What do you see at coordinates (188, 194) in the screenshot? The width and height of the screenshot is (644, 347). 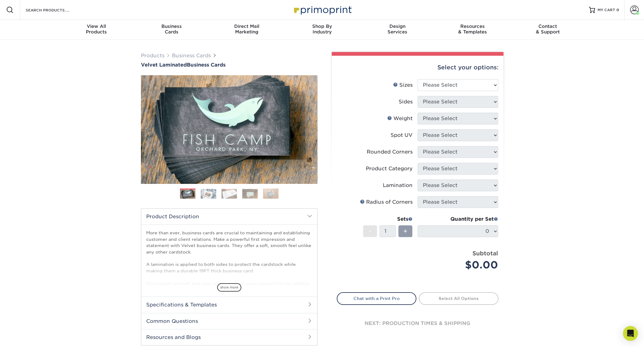 I see `img: Business Cards 01` at bounding box center [188, 194].